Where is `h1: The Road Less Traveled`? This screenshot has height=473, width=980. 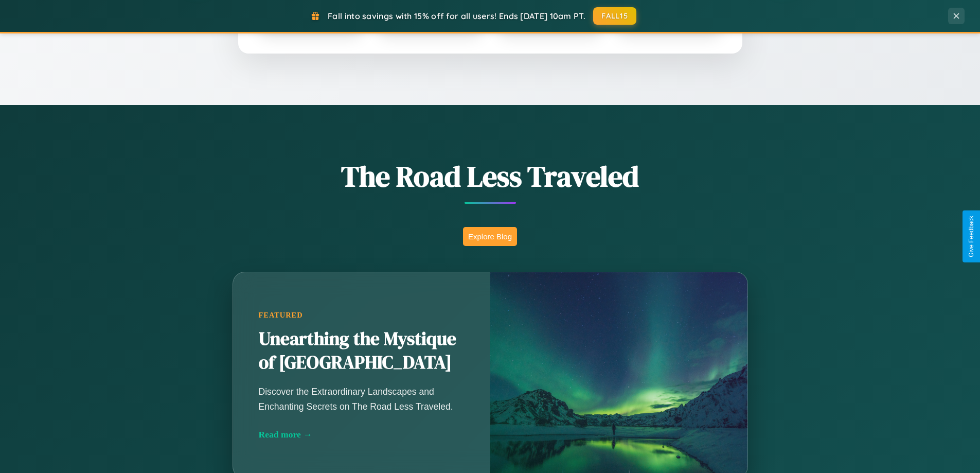
h1: The Road Less Traveled is located at coordinates (491, 176).